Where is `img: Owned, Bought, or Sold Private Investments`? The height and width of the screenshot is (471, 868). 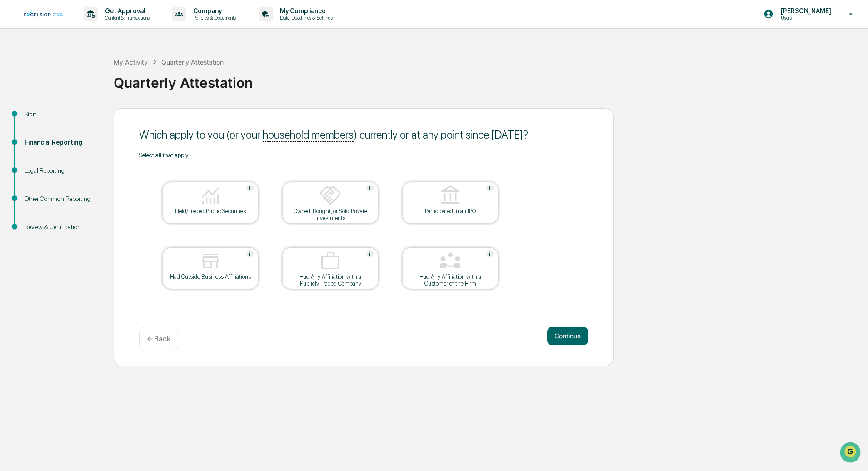
img: Owned, Bought, or Sold Private Investments is located at coordinates (331, 196).